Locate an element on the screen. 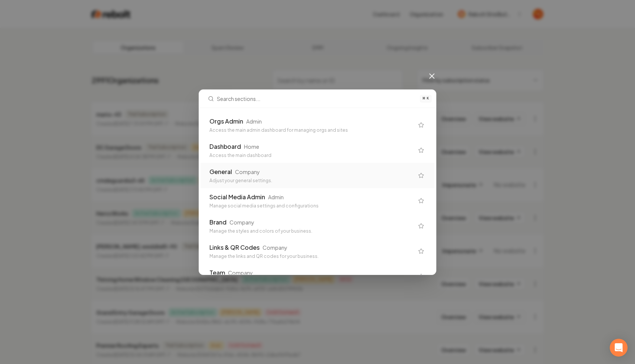 The height and width of the screenshot is (364, 635). div: Brand is located at coordinates (218, 222).